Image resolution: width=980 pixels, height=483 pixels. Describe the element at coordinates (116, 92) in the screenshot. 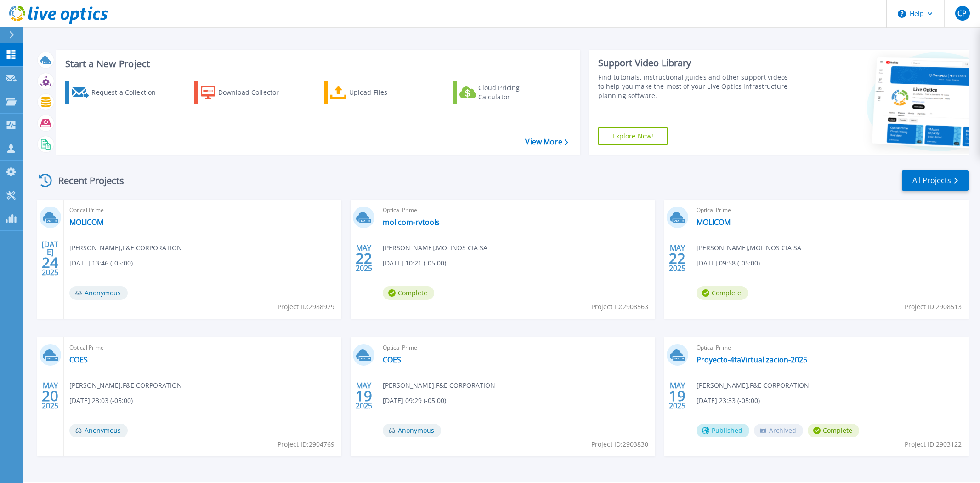

I see `a: Request a Collection` at that location.